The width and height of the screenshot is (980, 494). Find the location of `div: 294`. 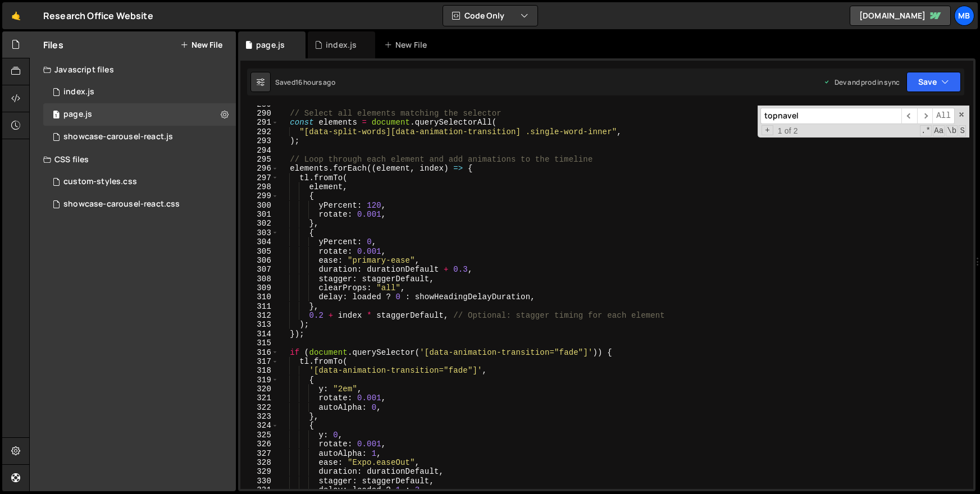

div: 294 is located at coordinates (259, 151).